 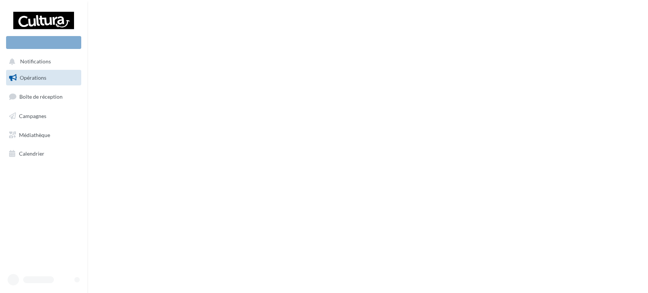 I want to click on span: Opérations, so click(x=33, y=77).